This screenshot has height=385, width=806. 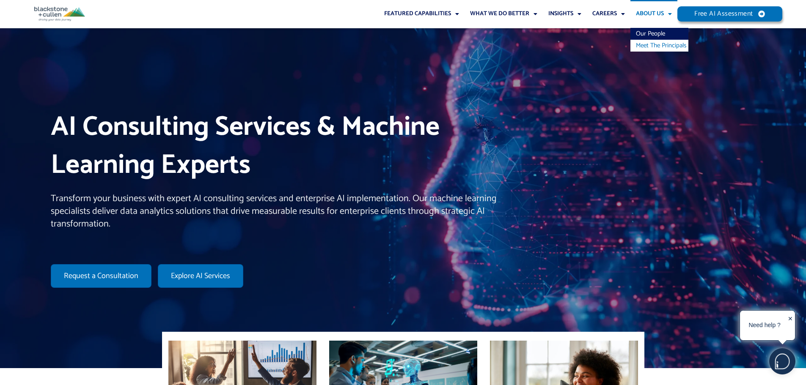 I want to click on img: users%2F5SSOSaKfQqXq3cFEnIZRYMEs4ra2%2Fmedia%2Fimages%2F-Bulle%20blanche%20sans%20fond%20%2B%20ma..., so click(x=782, y=362).